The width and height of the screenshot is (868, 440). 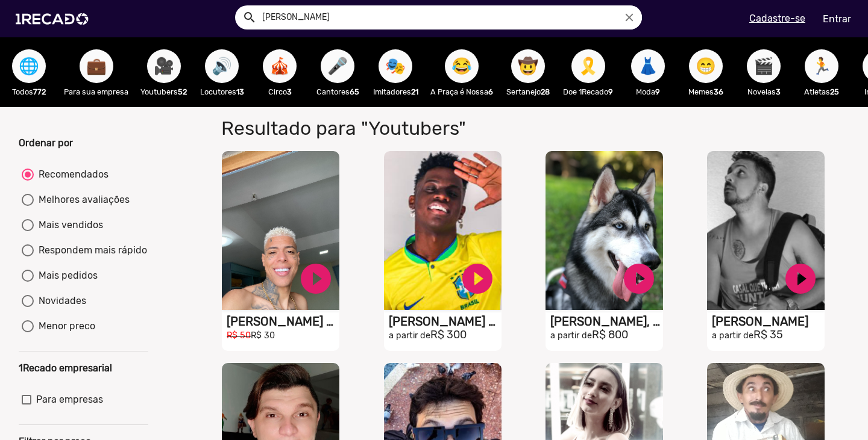 What do you see at coordinates (68, 226) in the screenshot?
I see `div: Mais vendidos` at bounding box center [68, 226].